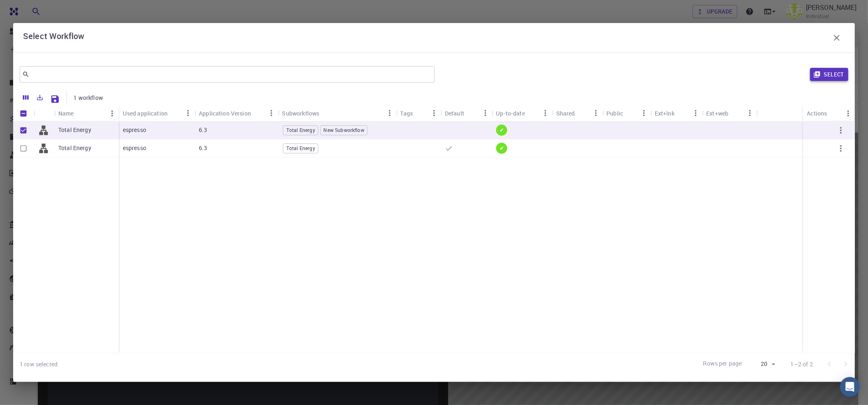  I want to click on div: 1 row selected, so click(38, 364).